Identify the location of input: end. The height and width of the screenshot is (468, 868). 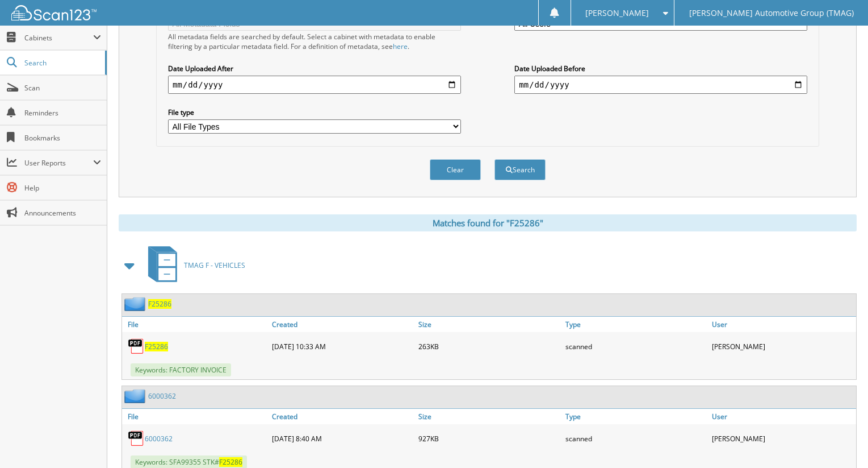
(661, 85).